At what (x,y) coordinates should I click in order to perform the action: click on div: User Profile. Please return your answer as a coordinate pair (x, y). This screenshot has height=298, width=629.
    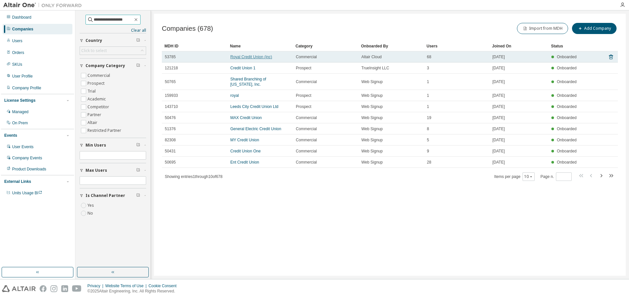
    Looking at the image, I should click on (22, 76).